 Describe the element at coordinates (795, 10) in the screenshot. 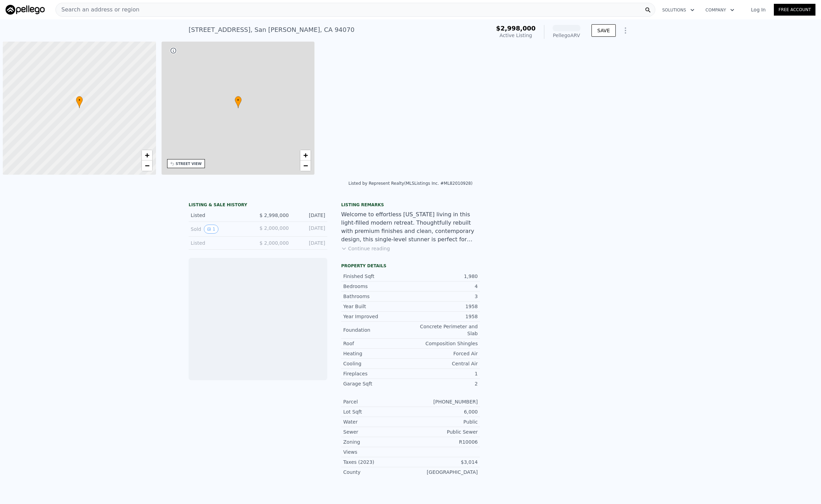

I see `a: Free Account` at that location.